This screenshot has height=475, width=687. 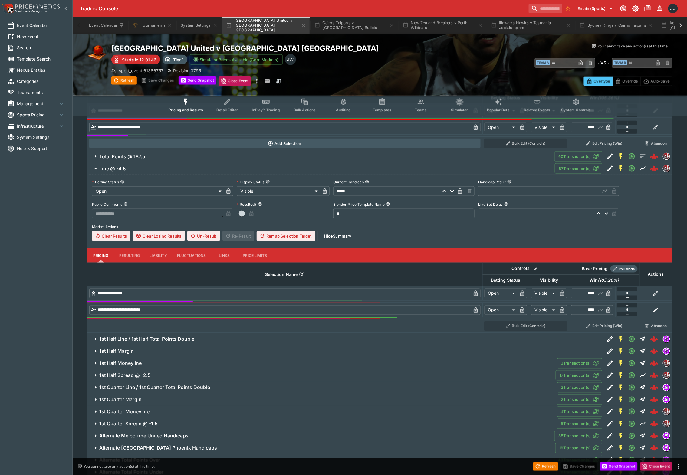 What do you see at coordinates (322, 400) in the screenshot?
I see `button: 1st Quarter Margin` at bounding box center [322, 400].